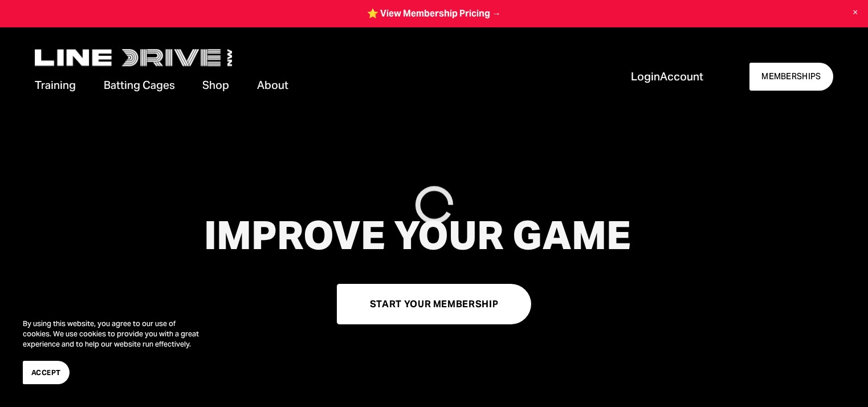 The image size is (868, 407). I want to click on a: START YOUR MEMBERSHIP, so click(434, 304).